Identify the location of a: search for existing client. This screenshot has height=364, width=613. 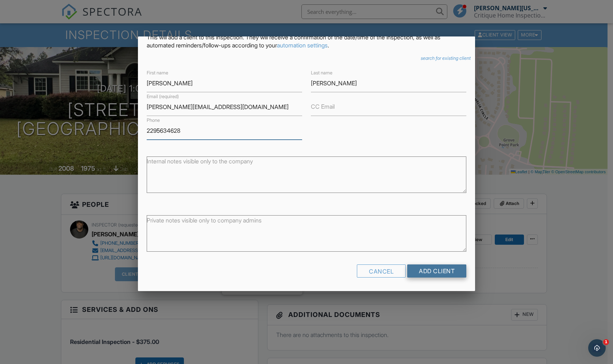
(445, 59).